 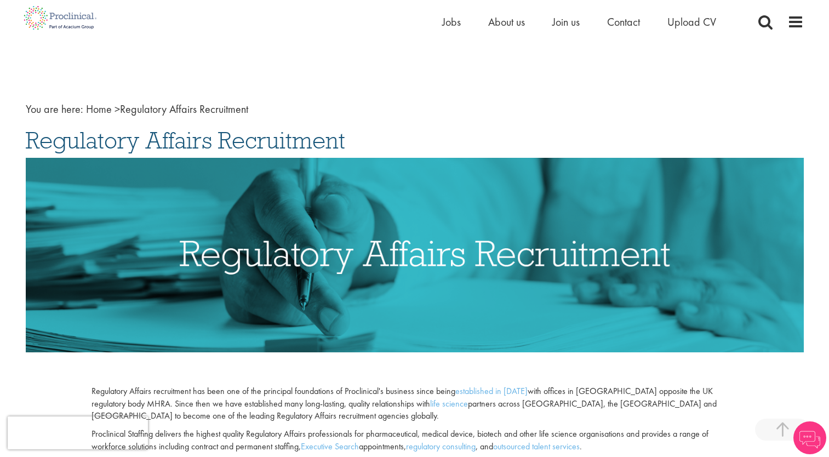 What do you see at coordinates (452, 22) in the screenshot?
I see `span: Jobs` at bounding box center [452, 22].